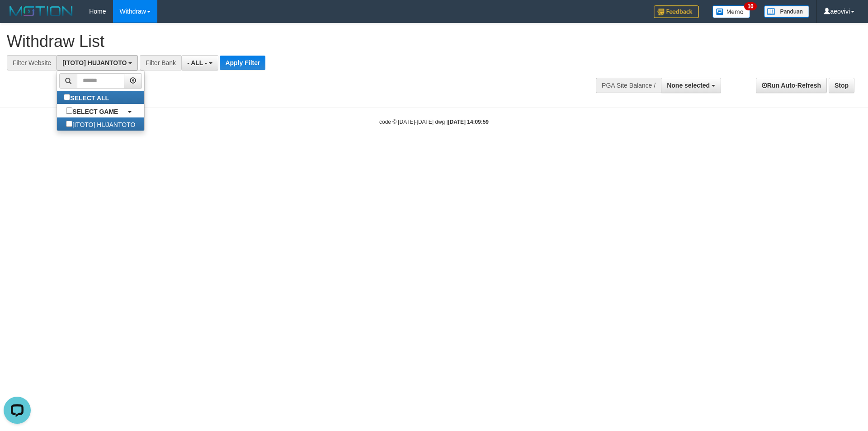 The image size is (868, 431). I want to click on img: panduan.png, so click(786, 12).